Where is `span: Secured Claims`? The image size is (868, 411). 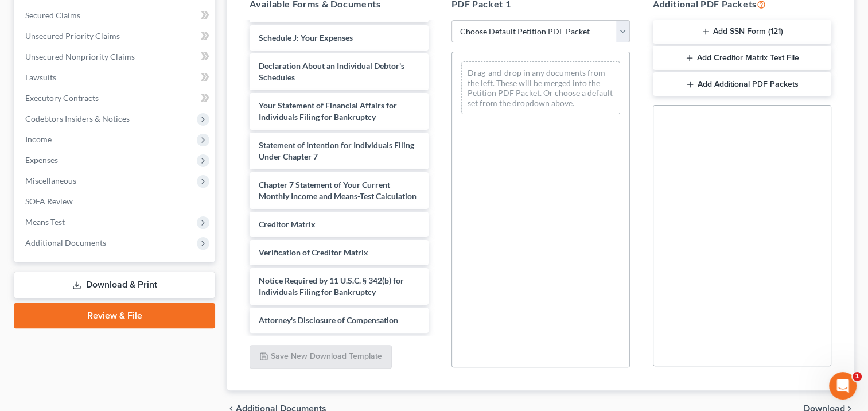
span: Secured Claims is located at coordinates (53, 15).